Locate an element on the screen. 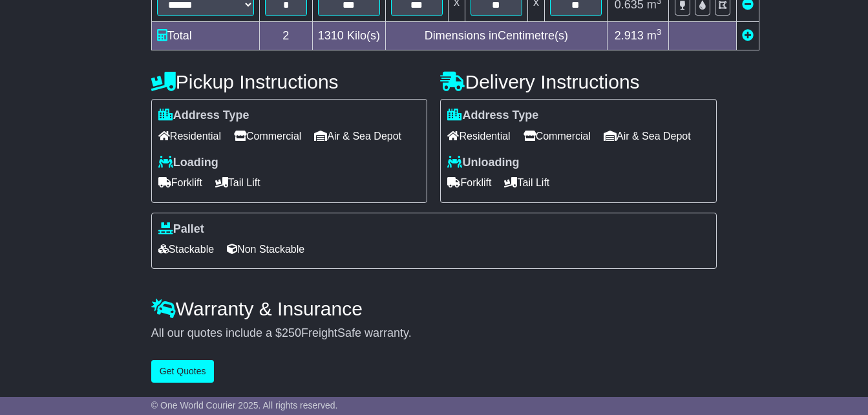 This screenshot has width=868, height=415. h4: Pickup Instructions is located at coordinates (290, 81).